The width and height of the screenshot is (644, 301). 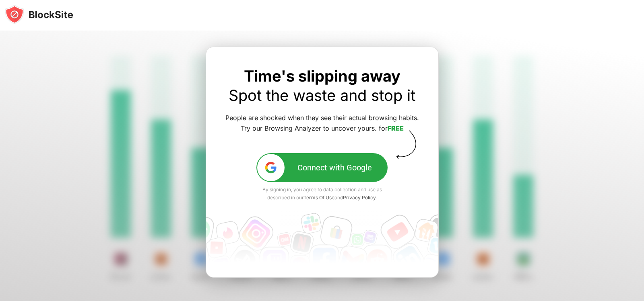 I want to click on button: google-icConnect with Google, so click(x=322, y=168).